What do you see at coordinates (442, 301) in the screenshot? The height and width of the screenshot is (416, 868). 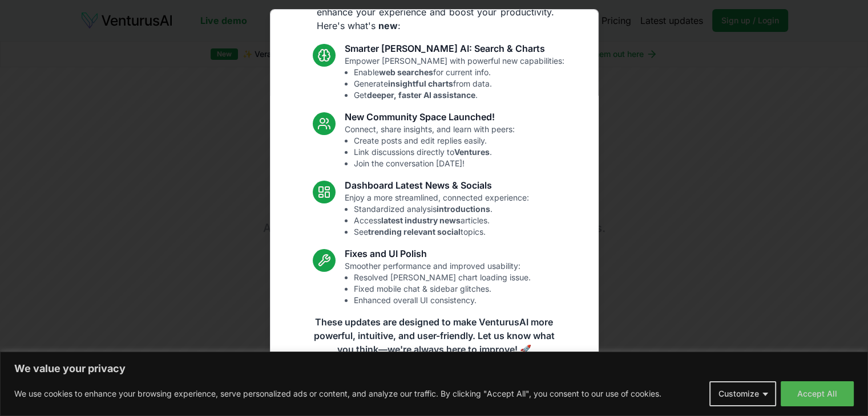 I see `li: Enhanced overall UI consistency.` at bounding box center [442, 301].